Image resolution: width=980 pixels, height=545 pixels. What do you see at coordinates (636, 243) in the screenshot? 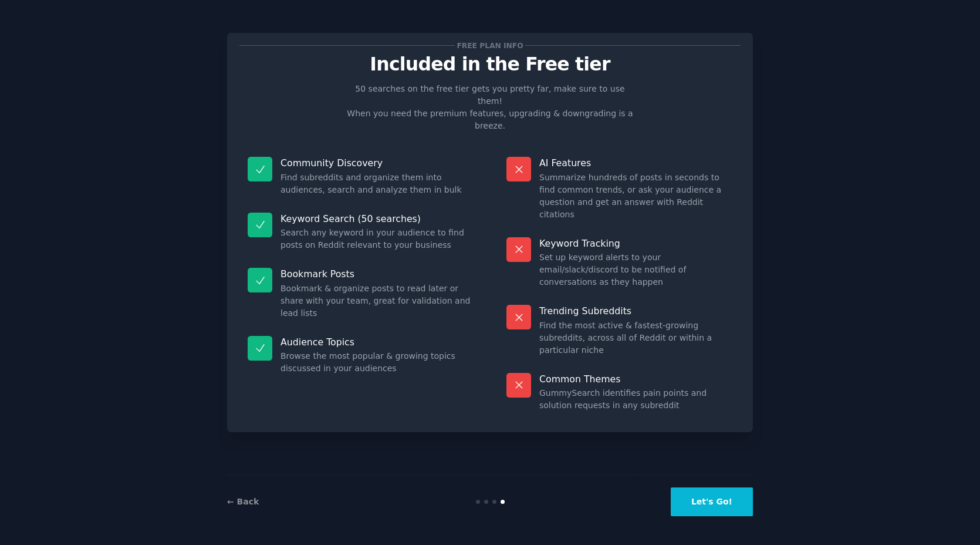
I see `p: Keyword Tracking` at bounding box center [636, 243].